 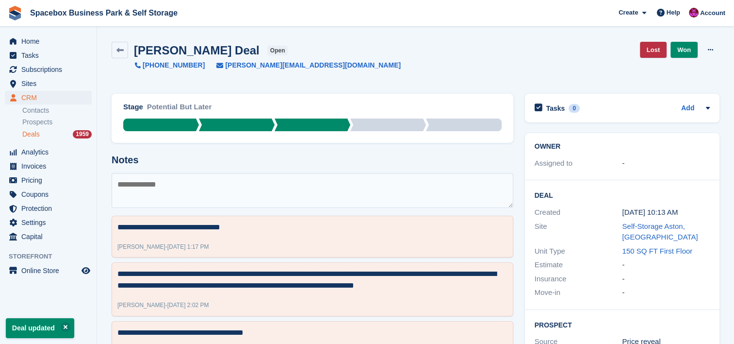 What do you see at coordinates (50, 222) in the screenshot?
I see `span: Settings` at bounding box center [50, 222].